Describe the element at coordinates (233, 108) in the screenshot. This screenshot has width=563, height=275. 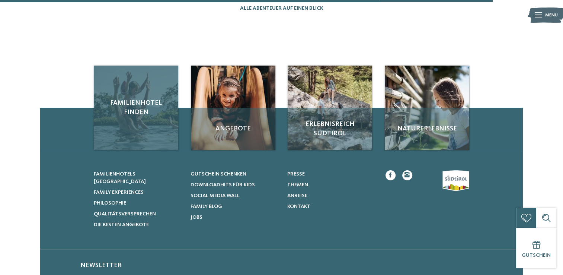
I see `a: Familienhotel in Sexten: den Dolomiten ganz nah Angebote` at that location.